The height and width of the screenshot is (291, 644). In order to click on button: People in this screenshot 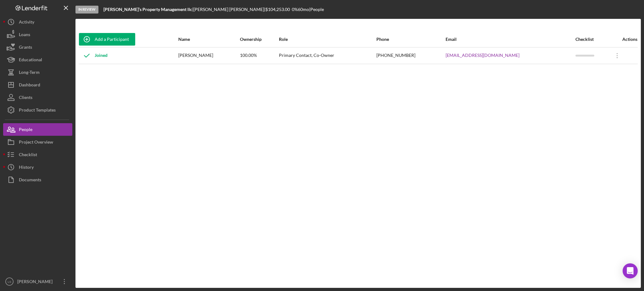, I will do `click(38, 129)`.